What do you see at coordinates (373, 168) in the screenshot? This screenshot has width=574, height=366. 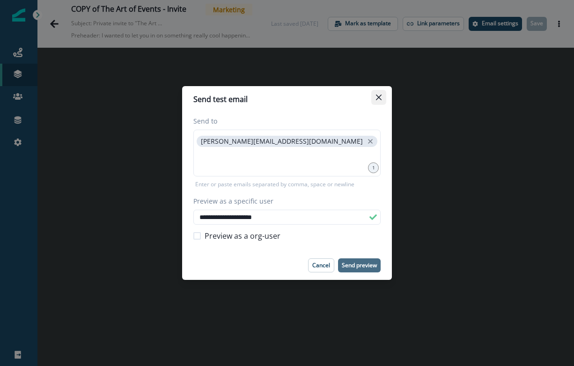 I see `div: 1` at bounding box center [373, 168].